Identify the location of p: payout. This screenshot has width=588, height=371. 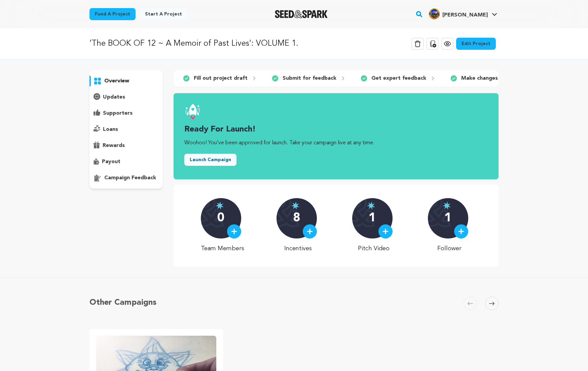
(111, 162).